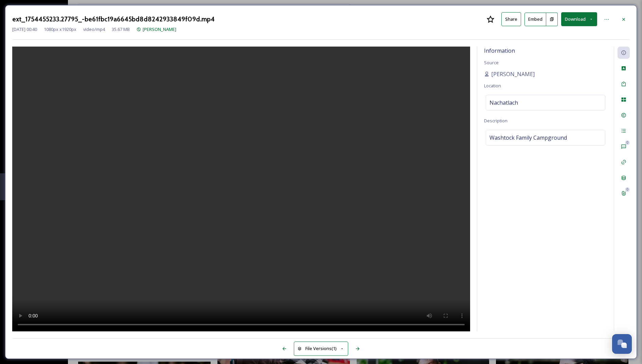  What do you see at coordinates (94, 29) in the screenshot?
I see `span: video/mp4` at bounding box center [94, 29].